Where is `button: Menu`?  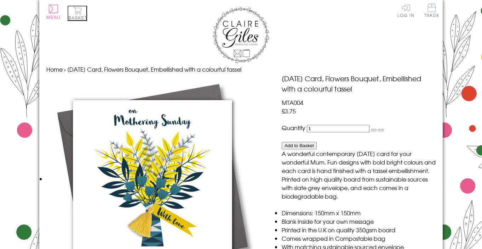 button: Menu is located at coordinates (53, 12).